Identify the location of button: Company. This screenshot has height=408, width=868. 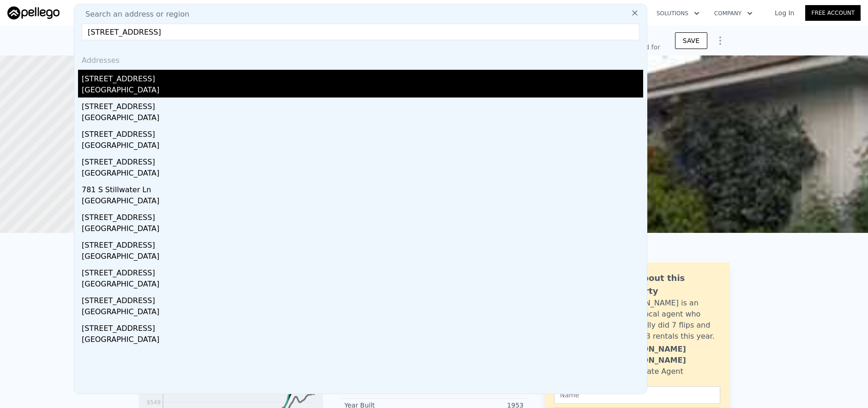
(733, 13).